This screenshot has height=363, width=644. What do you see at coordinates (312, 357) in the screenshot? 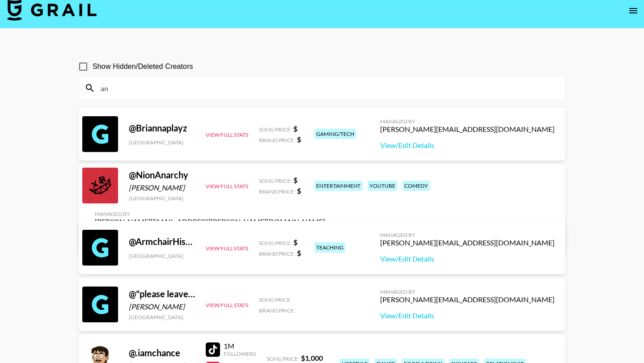
I see `strong: $ 1,000` at bounding box center [312, 357].